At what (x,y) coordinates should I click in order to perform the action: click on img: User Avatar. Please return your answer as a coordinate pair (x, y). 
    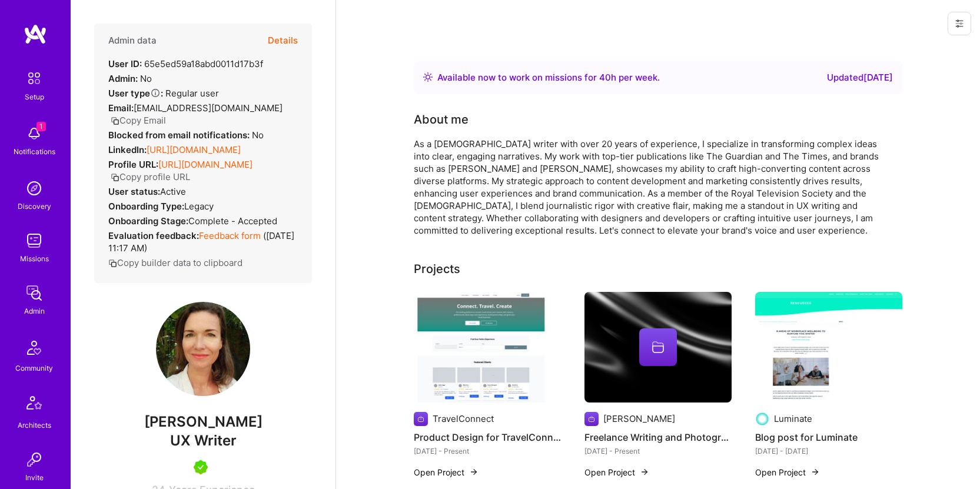
    Looking at the image, I should click on (203, 349).